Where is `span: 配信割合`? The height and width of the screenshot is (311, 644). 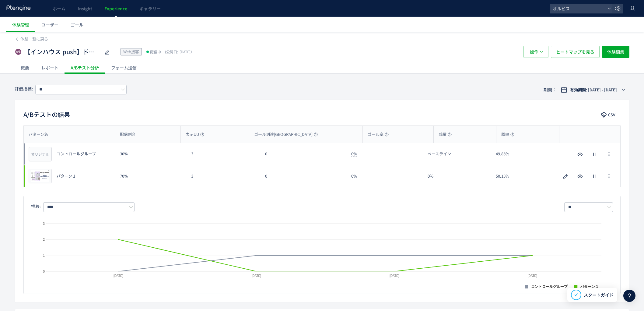
span: 配信割合 is located at coordinates (128, 134).